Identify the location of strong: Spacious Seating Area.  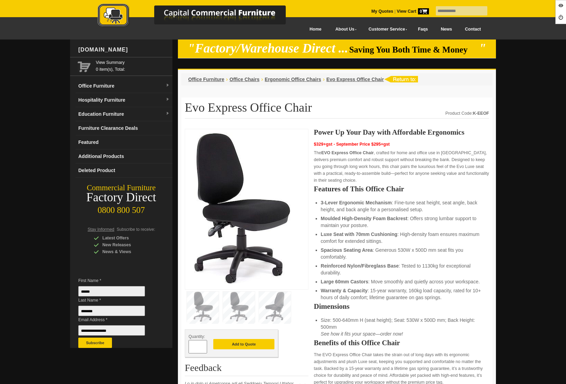
(347, 250).